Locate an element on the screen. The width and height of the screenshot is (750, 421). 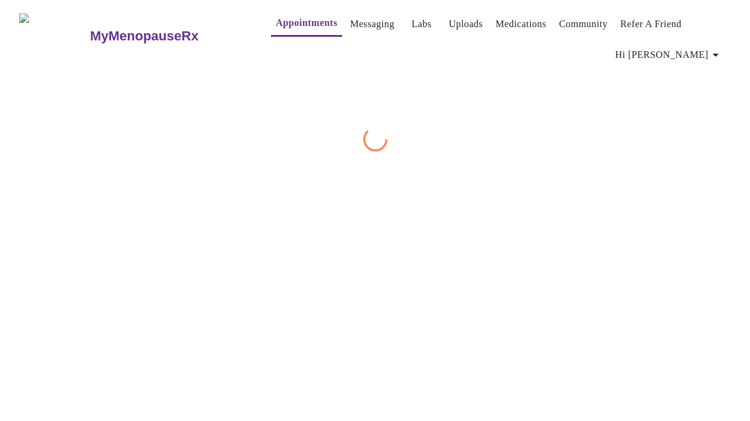
button: Refer a Friend is located at coordinates (651, 24).